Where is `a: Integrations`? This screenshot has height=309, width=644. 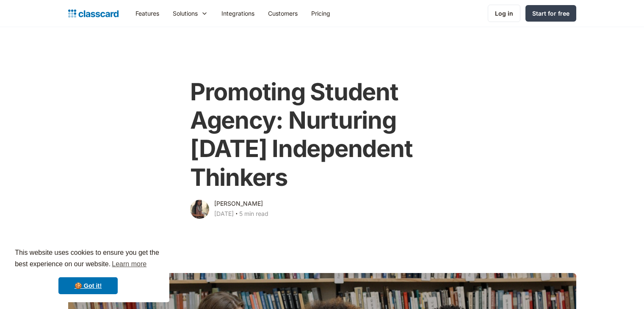
a: Integrations is located at coordinates (238, 13).